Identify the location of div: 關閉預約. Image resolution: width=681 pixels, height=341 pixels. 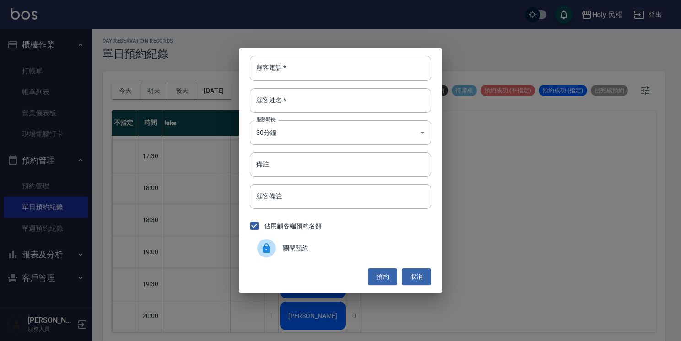
(340, 248).